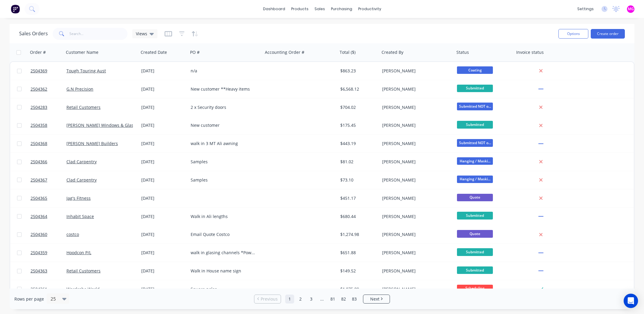 Image resolution: width=644 pixels, height=314 pixels. What do you see at coordinates (154, 52) in the screenshot?
I see `div: Created Date` at bounding box center [154, 52].